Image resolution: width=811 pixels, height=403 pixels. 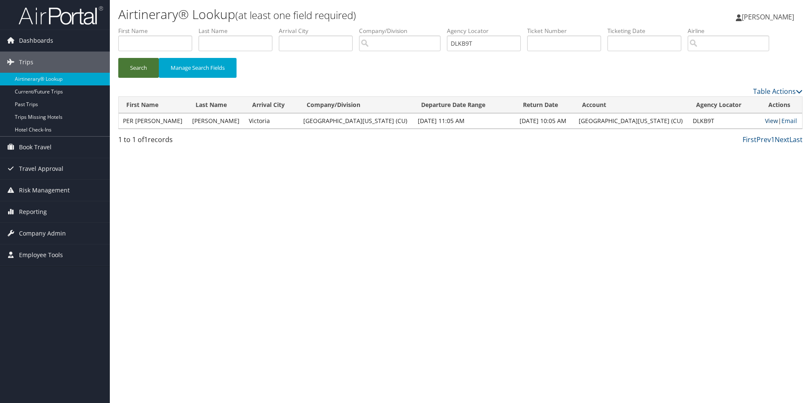 What do you see at coordinates (764, 139) in the screenshot?
I see `a: Prev` at bounding box center [764, 139].